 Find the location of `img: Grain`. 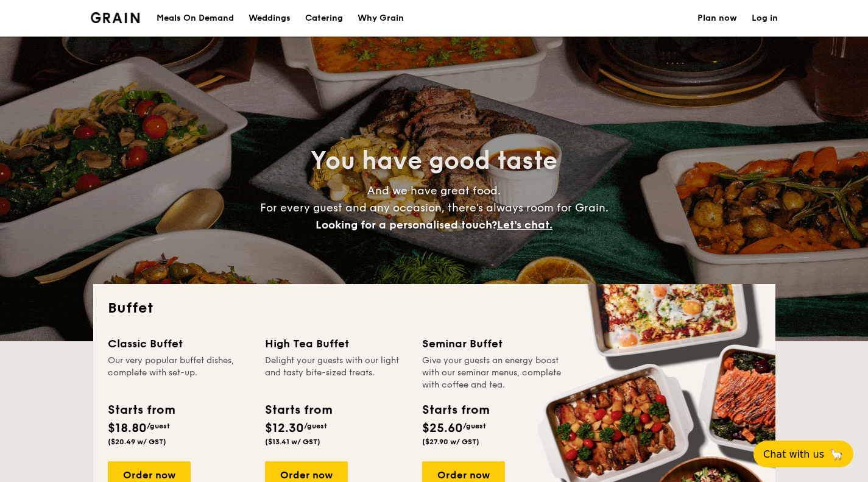

img: Grain is located at coordinates (115, 17).